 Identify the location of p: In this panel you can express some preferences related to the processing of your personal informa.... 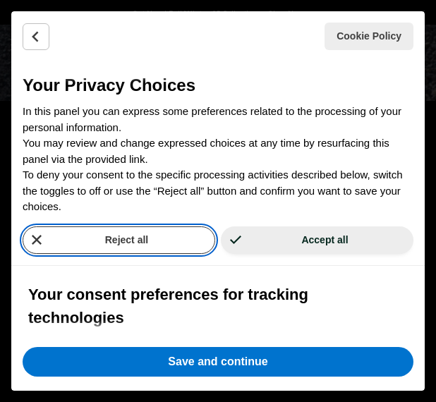
(218, 160).